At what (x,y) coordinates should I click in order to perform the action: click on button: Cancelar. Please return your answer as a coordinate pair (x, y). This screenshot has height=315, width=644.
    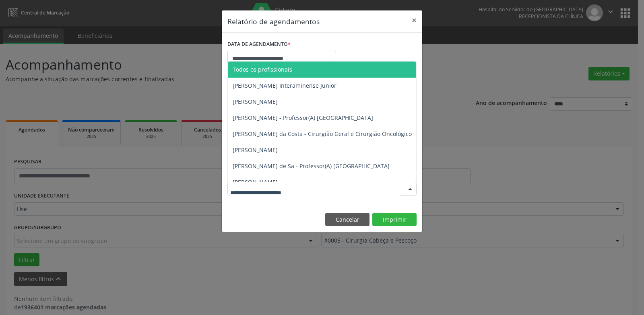
    Looking at the image, I should click on (347, 220).